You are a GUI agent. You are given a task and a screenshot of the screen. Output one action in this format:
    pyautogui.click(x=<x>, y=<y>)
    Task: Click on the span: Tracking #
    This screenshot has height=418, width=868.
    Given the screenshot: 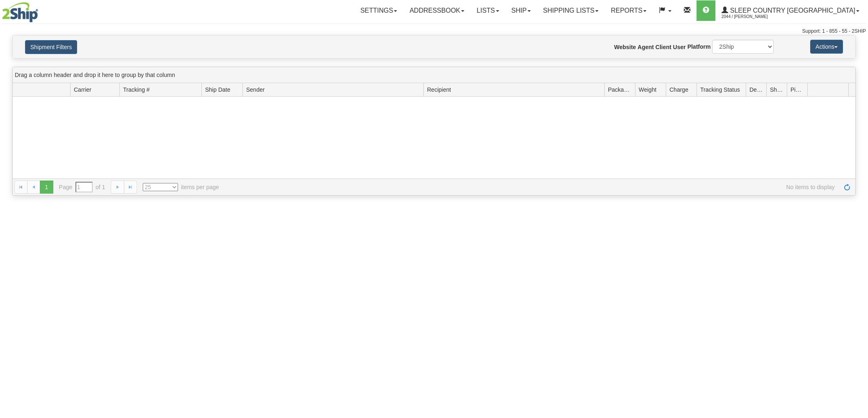 What is the action you would take?
    pyautogui.click(x=136, y=90)
    